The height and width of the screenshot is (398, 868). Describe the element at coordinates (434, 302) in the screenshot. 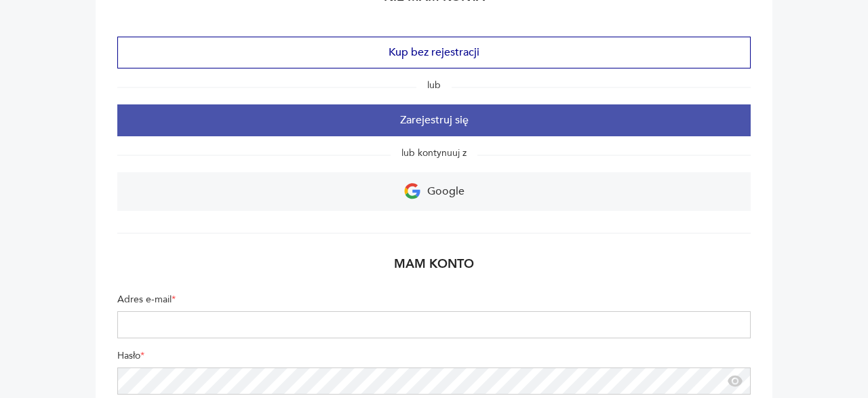

I see `label: Adres e-mail` at that location.